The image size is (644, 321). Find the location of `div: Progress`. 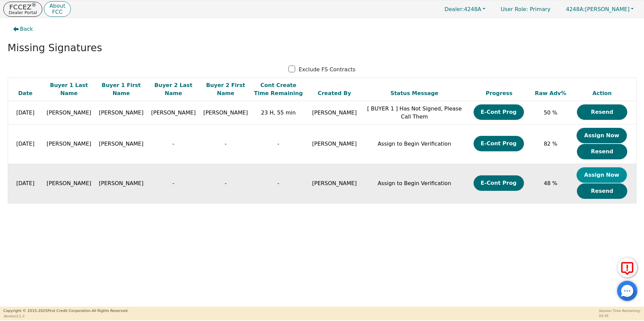

div: Progress is located at coordinates (498, 93).